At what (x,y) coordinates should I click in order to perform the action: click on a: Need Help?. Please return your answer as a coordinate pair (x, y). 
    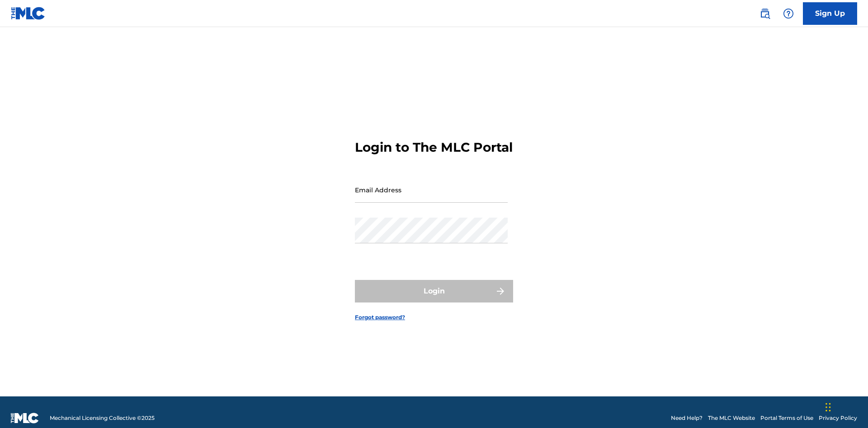
    Looking at the image, I should click on (687, 418).